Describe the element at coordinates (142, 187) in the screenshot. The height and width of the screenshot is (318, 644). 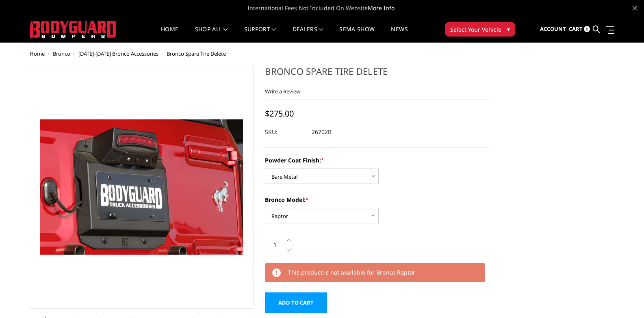
I see `a: Bronco Spare Tire Delete` at that location.